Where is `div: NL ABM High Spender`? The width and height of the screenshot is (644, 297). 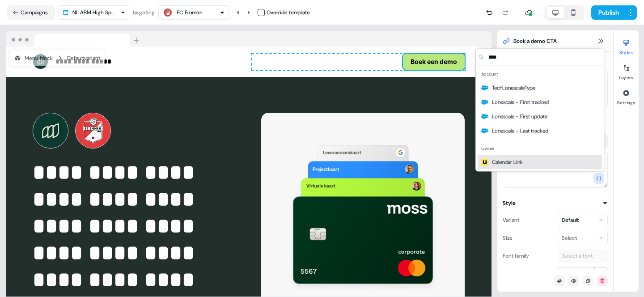
div: NL ABM High Spender is located at coordinates (95, 13).